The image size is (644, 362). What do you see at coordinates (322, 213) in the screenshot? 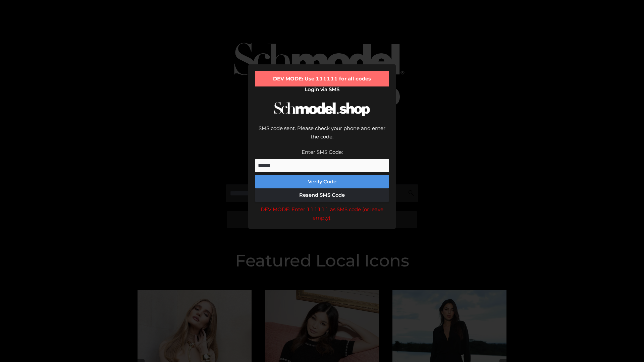
I see `div: DEV MODE: Enter 111111 as SMS code (or leave empty).` at bounding box center [322, 213].